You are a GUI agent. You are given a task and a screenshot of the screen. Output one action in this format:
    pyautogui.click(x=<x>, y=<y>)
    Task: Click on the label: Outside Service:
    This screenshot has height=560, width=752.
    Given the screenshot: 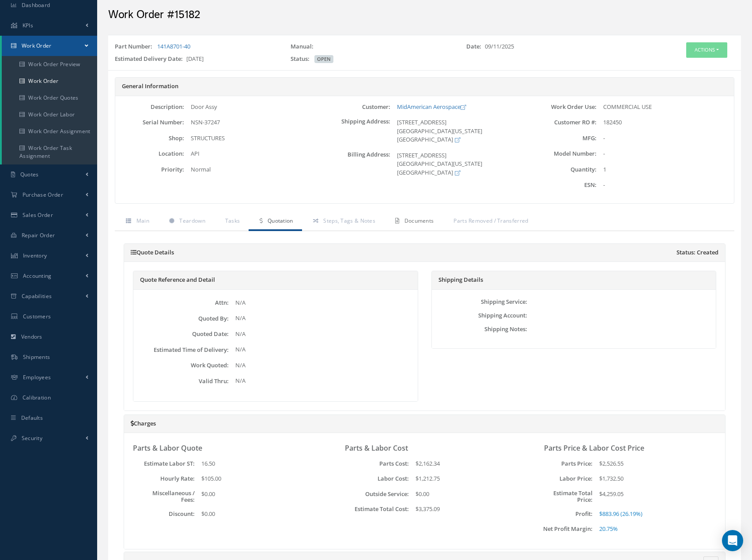 What is the action you would take?
    pyautogui.click(x=370, y=494)
    